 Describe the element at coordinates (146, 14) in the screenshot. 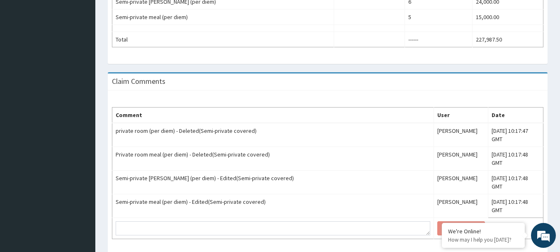

I see `div: Minimize live chat window` at that location.